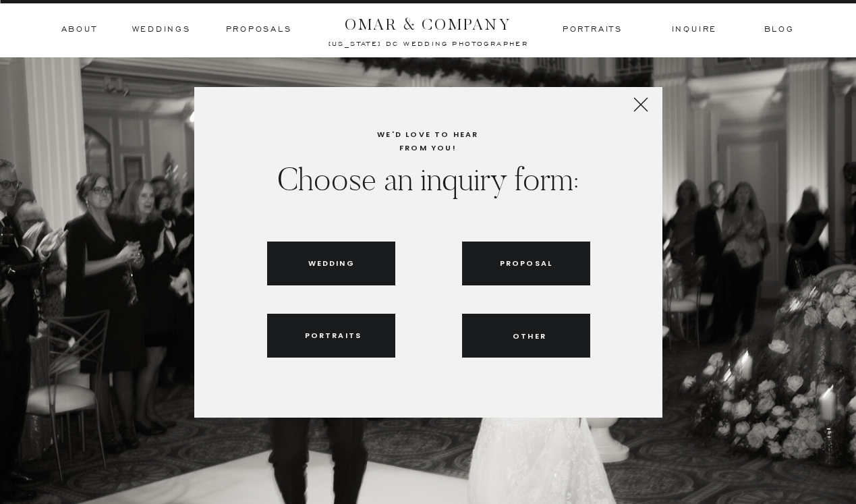  What do you see at coordinates (694, 30) in the screenshot?
I see `h3: inquire` at bounding box center [694, 30].